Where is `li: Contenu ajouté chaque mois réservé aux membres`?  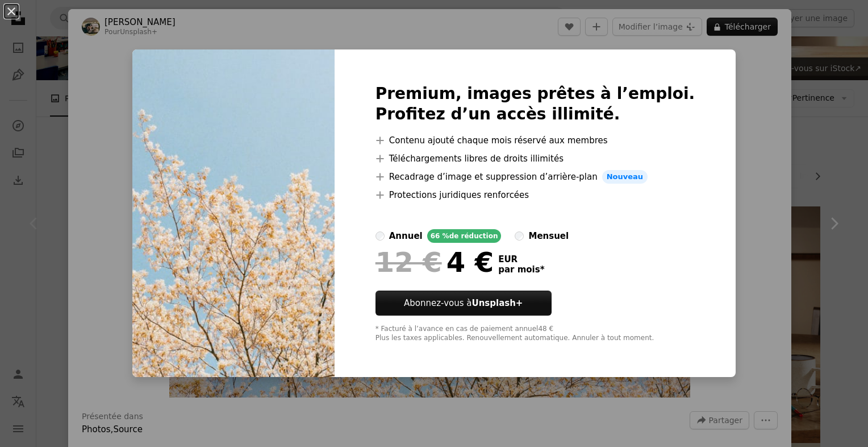
li: Contenu ajouté chaque mois réservé aux membres is located at coordinates (536, 140).